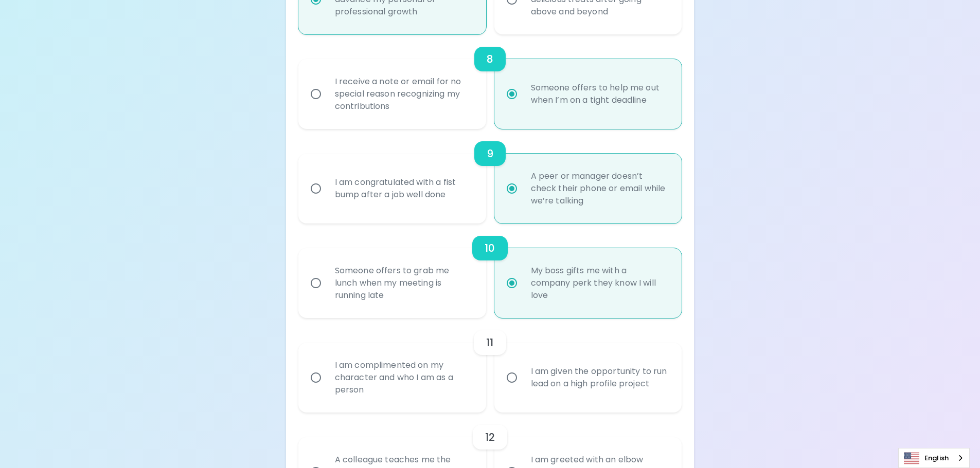 The image size is (980, 468). What do you see at coordinates (599, 377) in the screenshot?
I see `div: I am given the opportunity to run lead on a high profile project` at bounding box center [599, 377].